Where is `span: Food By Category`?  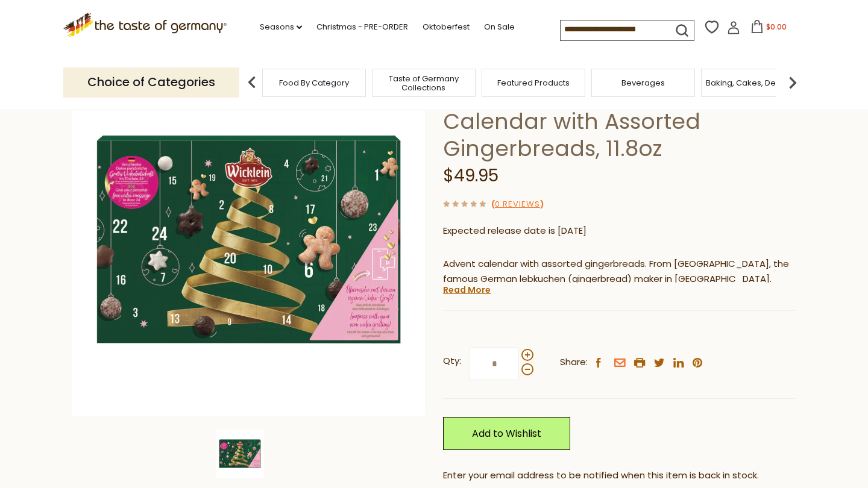 span: Food By Category is located at coordinates (314, 83).